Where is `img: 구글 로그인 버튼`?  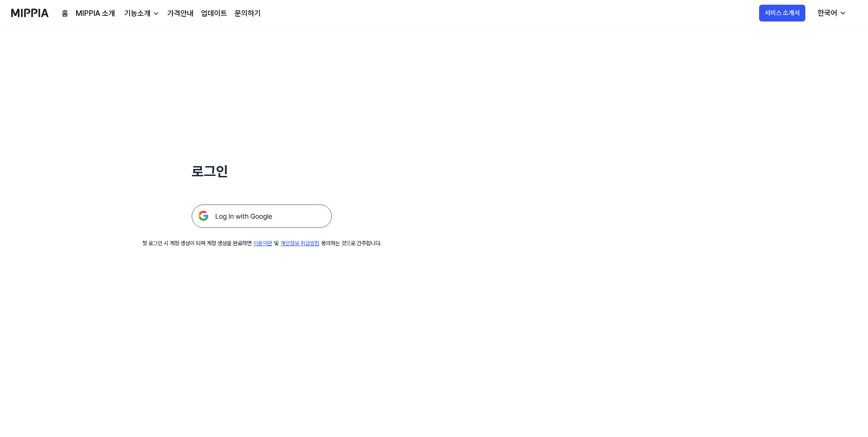
img: 구글 로그인 버튼 is located at coordinates (262, 216).